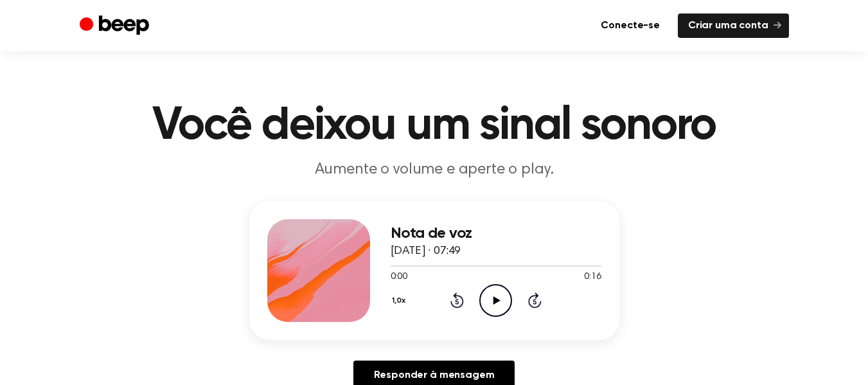  I want to click on font: Nota de voz, so click(431, 234).